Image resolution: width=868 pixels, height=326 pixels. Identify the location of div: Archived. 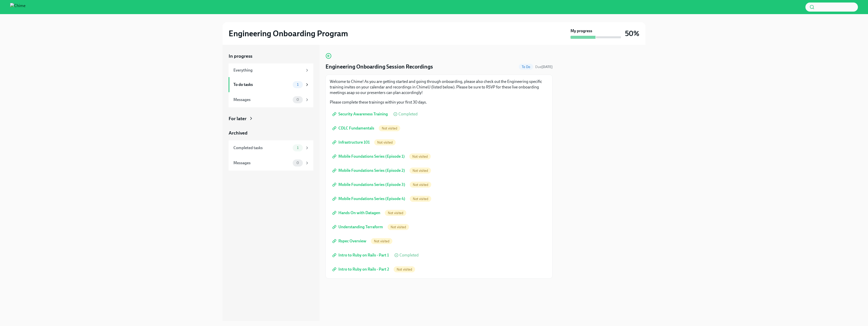
(271, 133).